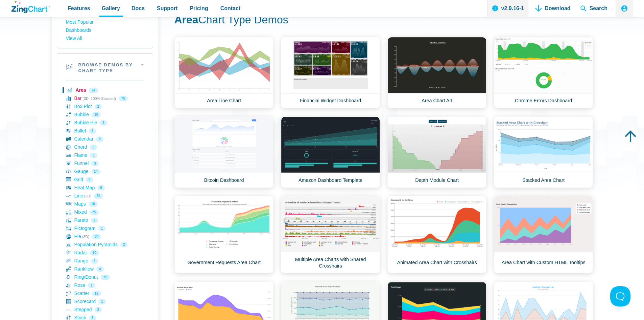 Image resolution: width=644 pixels, height=320 pixels. Describe the element at coordinates (383, 21) in the screenshot. I see `h1: Chart Type Demos` at that location.